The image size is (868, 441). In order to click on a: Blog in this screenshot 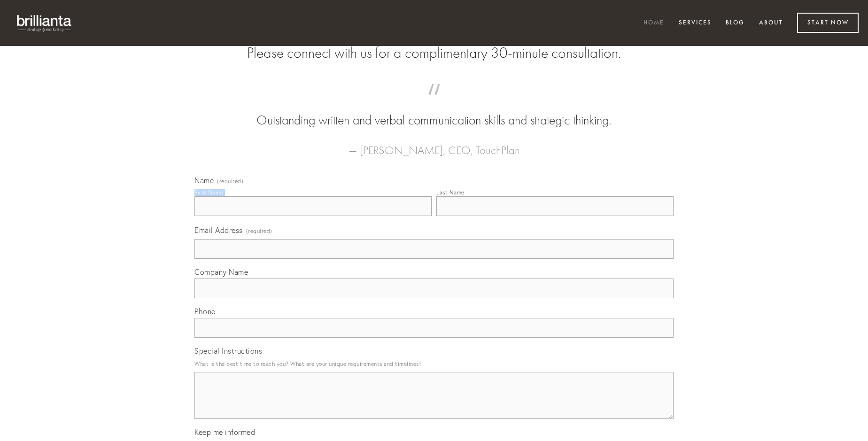, I will do `click(735, 23)`.